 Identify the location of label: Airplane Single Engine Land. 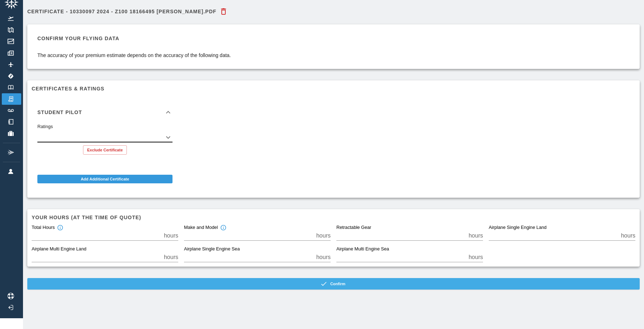
(517, 228).